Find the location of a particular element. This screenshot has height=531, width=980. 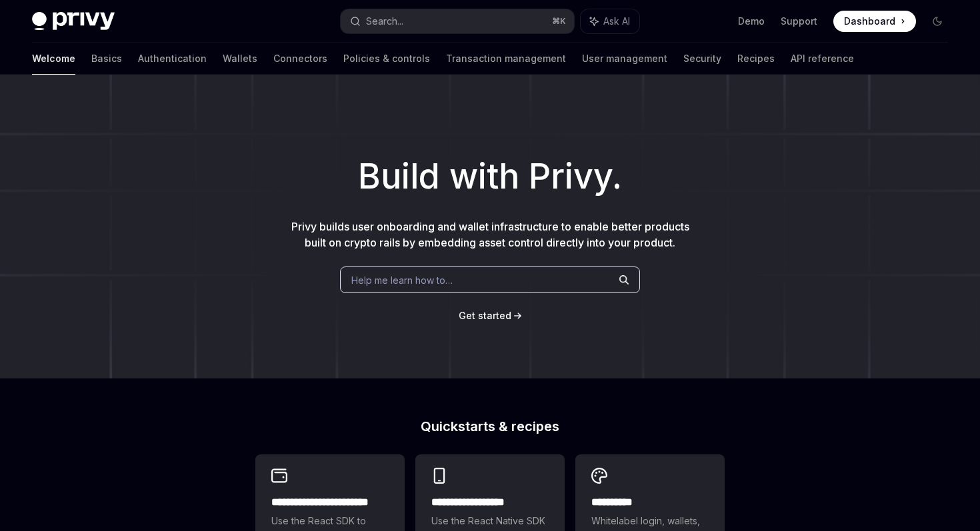

a: User management is located at coordinates (624, 58).